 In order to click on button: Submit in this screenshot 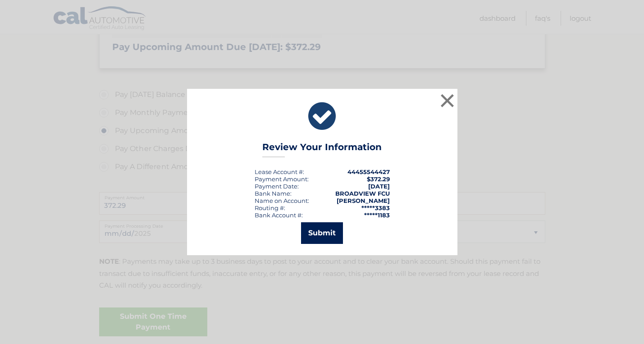, I will do `click(322, 233)`.